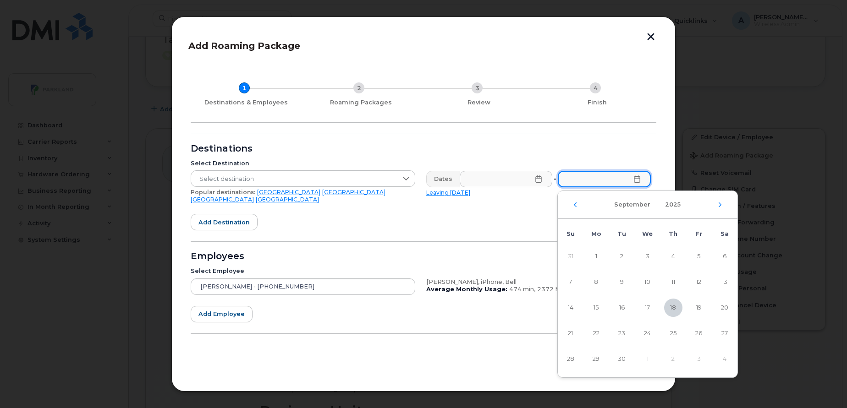  What do you see at coordinates (224, 222) in the screenshot?
I see `button: Add destination` at bounding box center [224, 222].